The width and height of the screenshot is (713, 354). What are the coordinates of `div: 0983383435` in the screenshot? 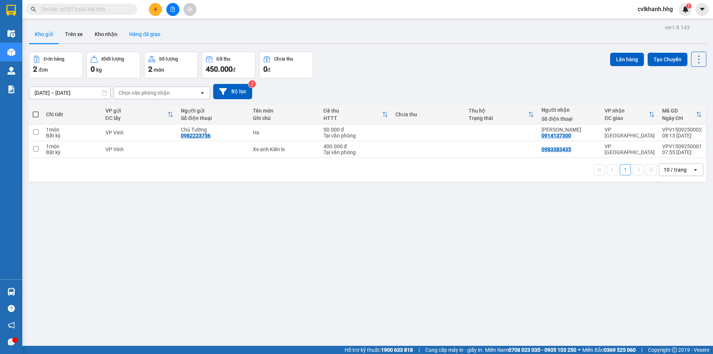 It's located at (557, 149).